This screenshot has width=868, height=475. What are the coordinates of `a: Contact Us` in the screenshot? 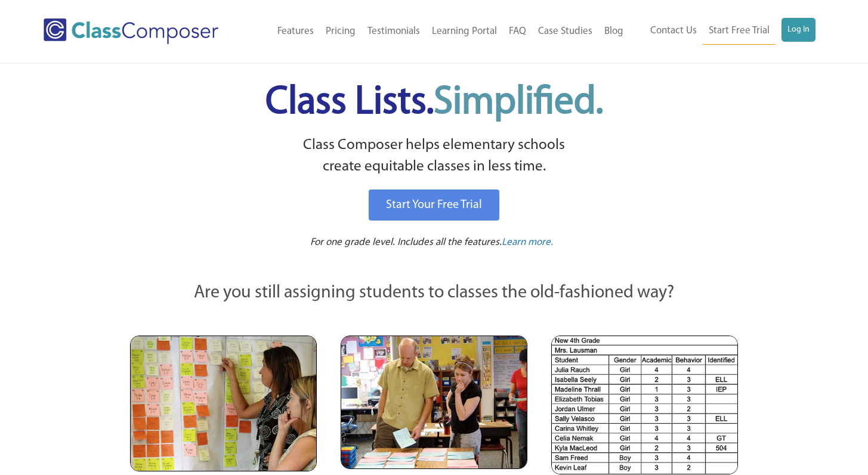 It's located at (673, 31).